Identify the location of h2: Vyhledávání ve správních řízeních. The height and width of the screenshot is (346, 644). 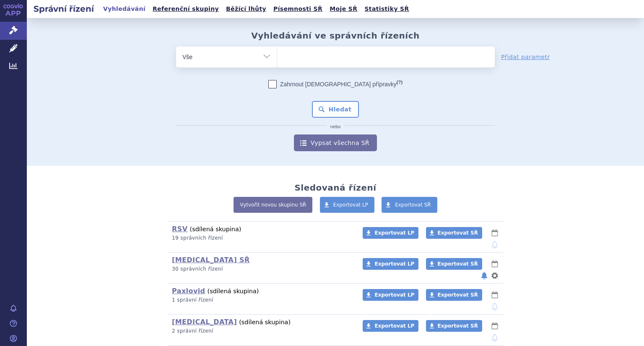
(335, 36).